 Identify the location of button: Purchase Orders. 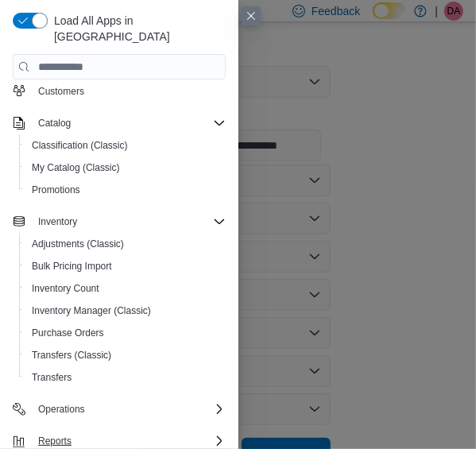
(125, 333).